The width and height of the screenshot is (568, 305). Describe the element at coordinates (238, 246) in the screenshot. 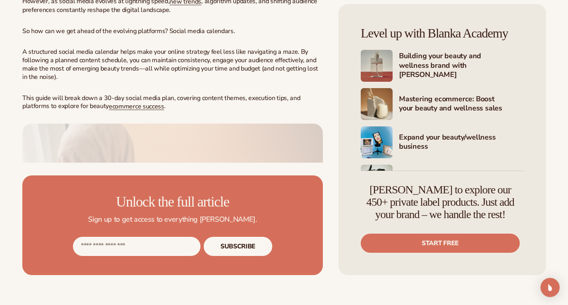

I see `button: Subscribe` at that location.